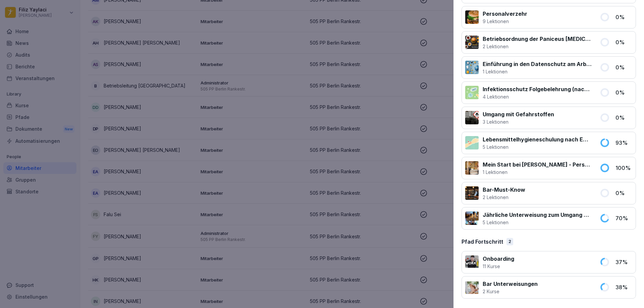  I want to click on p: Bar-Must-Know, so click(504, 189).